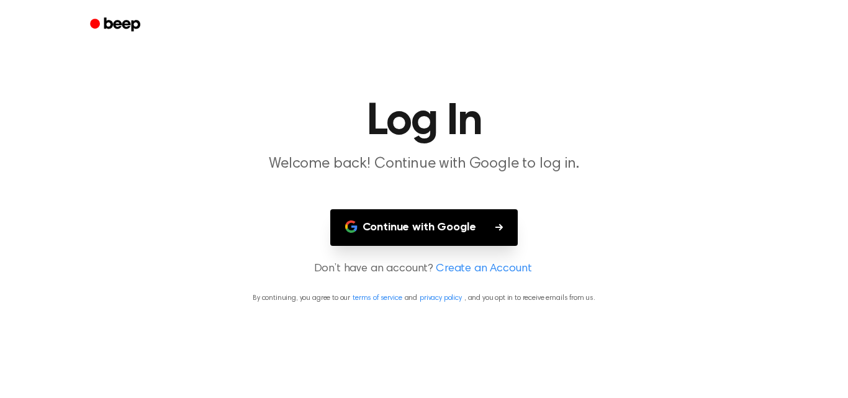 The height and width of the screenshot is (398, 848). I want to click on a: privacy policy, so click(441, 298).